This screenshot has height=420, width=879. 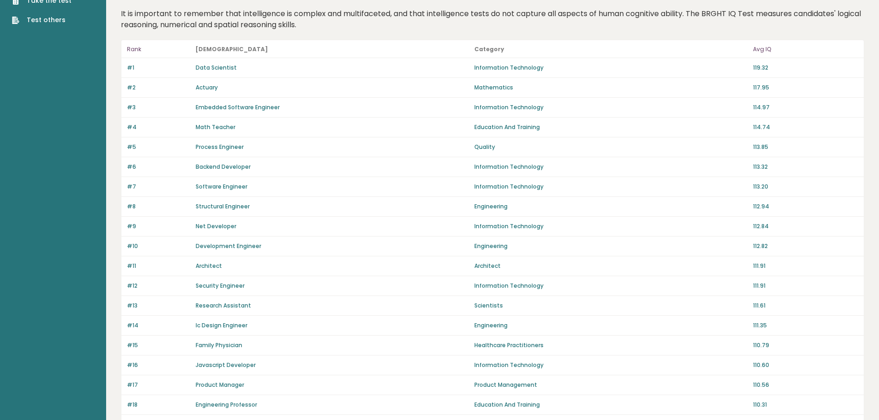 What do you see at coordinates (806, 207) in the screenshot?
I see `p: 112.94` at bounding box center [806, 207].